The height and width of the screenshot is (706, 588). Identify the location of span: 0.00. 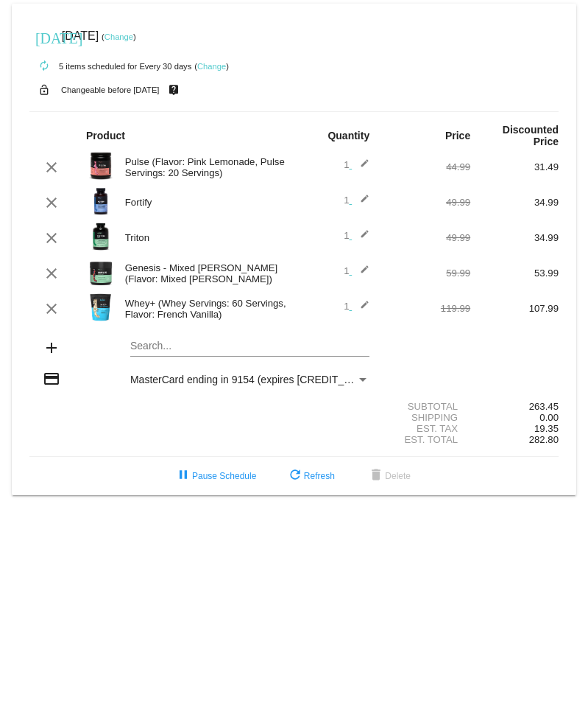
(549, 417).